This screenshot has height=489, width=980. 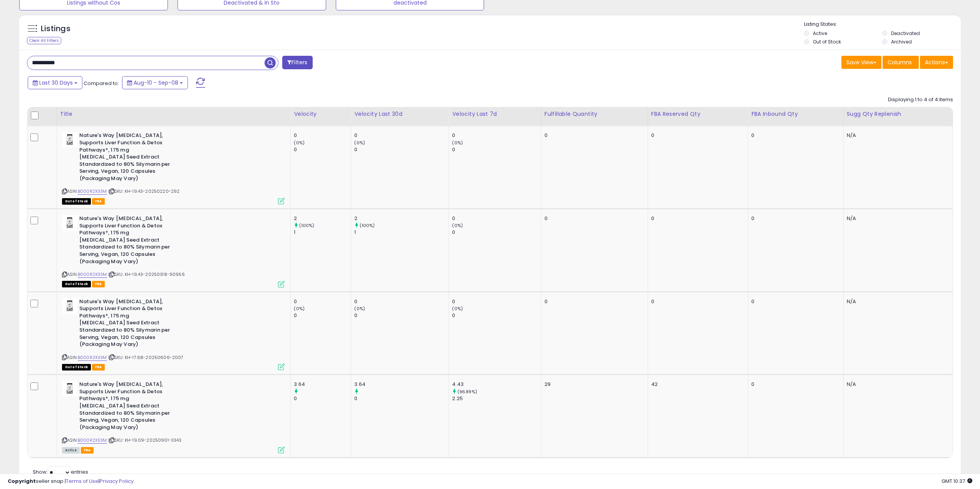 I want to click on strong: Copyright, so click(x=21, y=481).